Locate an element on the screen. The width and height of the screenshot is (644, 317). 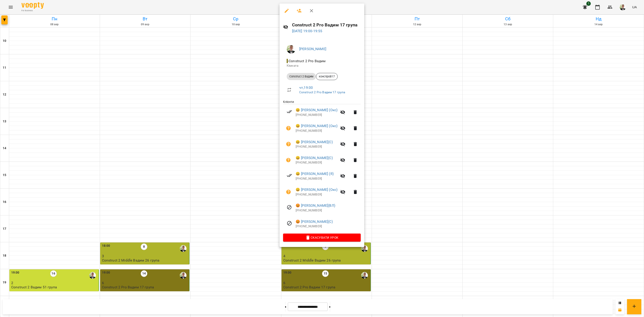
button: Скасувати Урок is located at coordinates (322, 237).